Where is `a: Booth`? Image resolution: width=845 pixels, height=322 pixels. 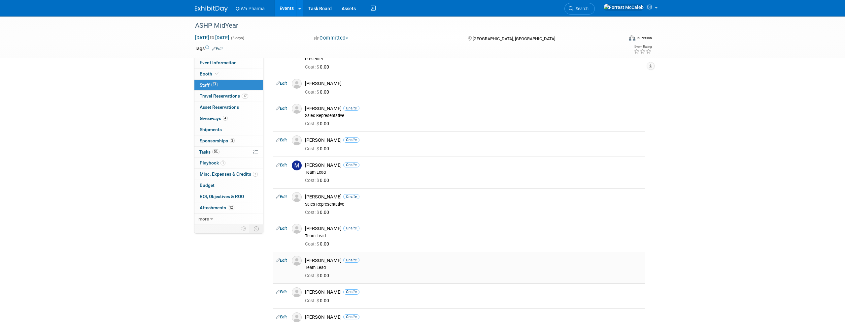
a: Booth is located at coordinates (229, 74).